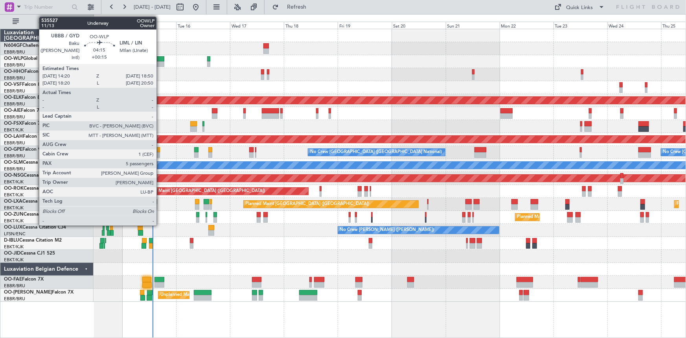  I want to click on div: Mon 15, so click(149, 25).